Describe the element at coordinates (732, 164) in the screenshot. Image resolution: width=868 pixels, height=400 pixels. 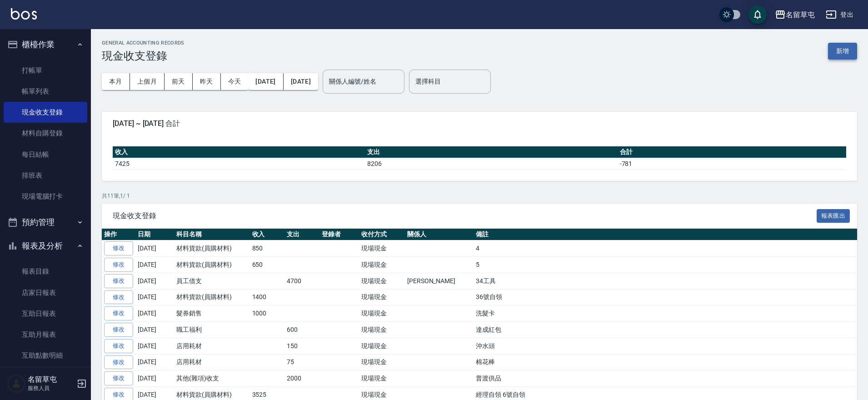
I see `td: -781` at that location.